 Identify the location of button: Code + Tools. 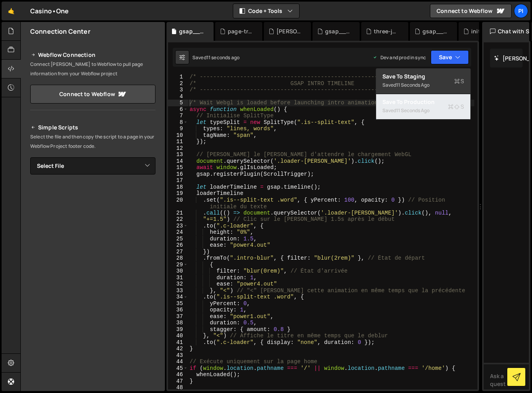
(266, 11).